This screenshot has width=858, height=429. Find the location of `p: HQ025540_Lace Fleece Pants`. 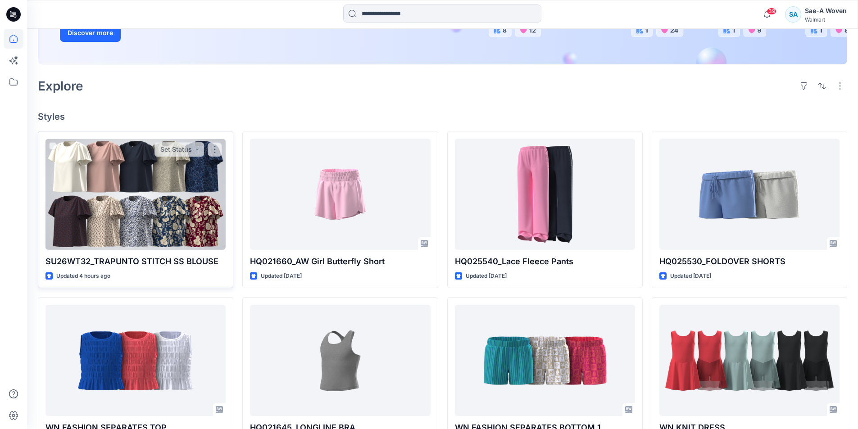

p: HQ025540_Lace Fleece Pants is located at coordinates (545, 262).